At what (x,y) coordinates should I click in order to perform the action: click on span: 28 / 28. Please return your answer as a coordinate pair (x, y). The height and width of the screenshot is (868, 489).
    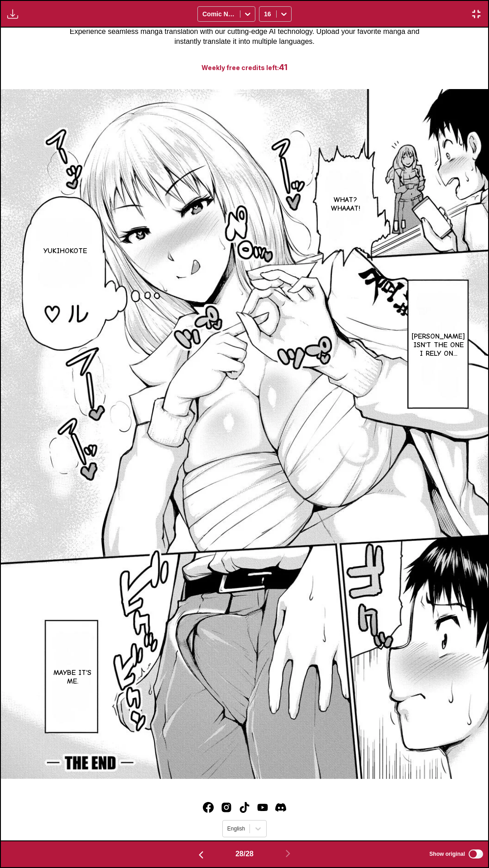
    Looking at the image, I should click on (244, 854).